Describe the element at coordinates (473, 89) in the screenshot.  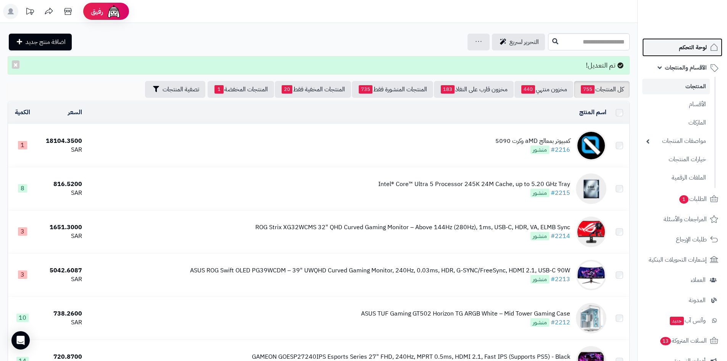
I see `a: مخزون قارب على النفاذ183` at that location.